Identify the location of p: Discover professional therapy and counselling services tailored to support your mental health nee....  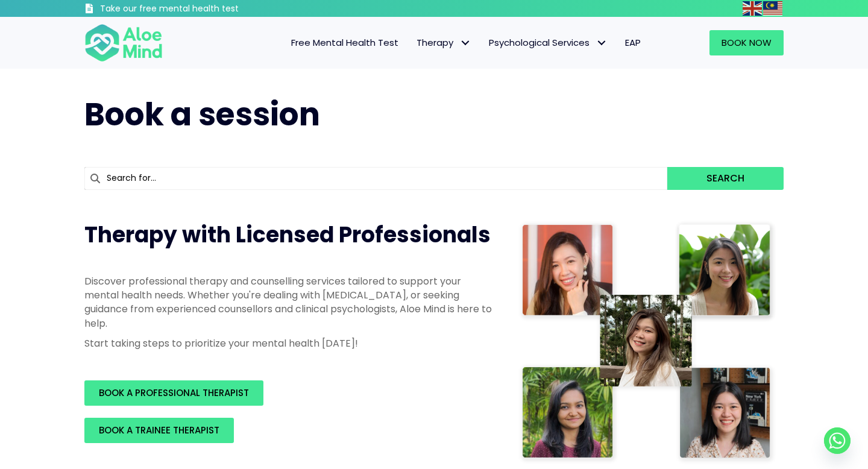
(289, 302).